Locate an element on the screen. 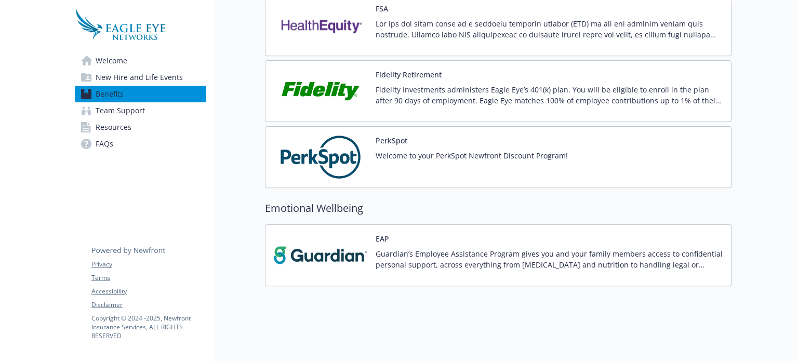  img: Fidelity Investments carrier logo is located at coordinates (321, 91).